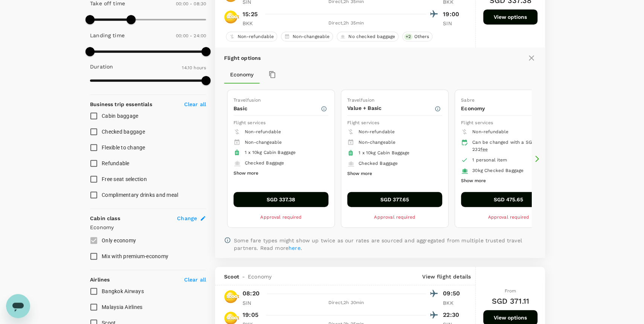 The width and height of the screenshot is (644, 324). I want to click on button: SGD 475.65, so click(508, 199).